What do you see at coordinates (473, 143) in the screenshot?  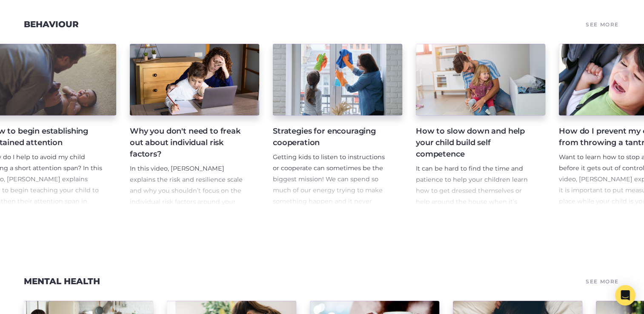 I see `h4: How to slow down and help your child build self competence` at bounding box center [473, 143].